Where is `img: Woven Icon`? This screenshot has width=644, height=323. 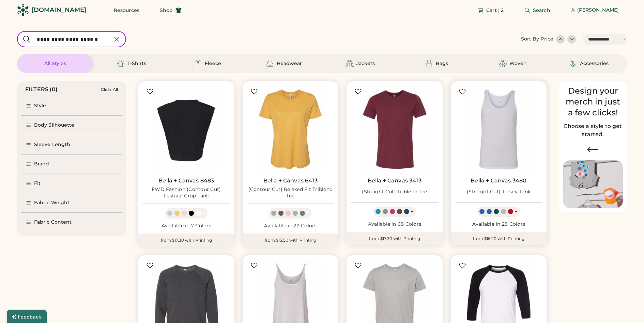 img: Woven Icon is located at coordinates (503, 63).